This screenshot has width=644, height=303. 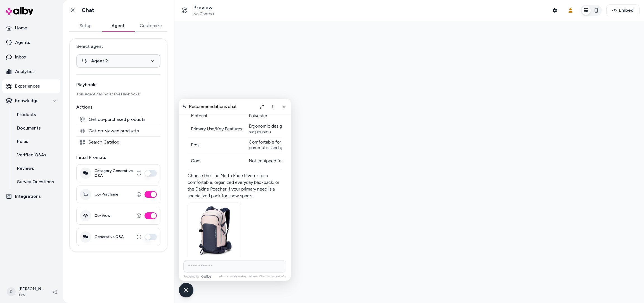 I want to click on p: Analytics, so click(x=25, y=71).